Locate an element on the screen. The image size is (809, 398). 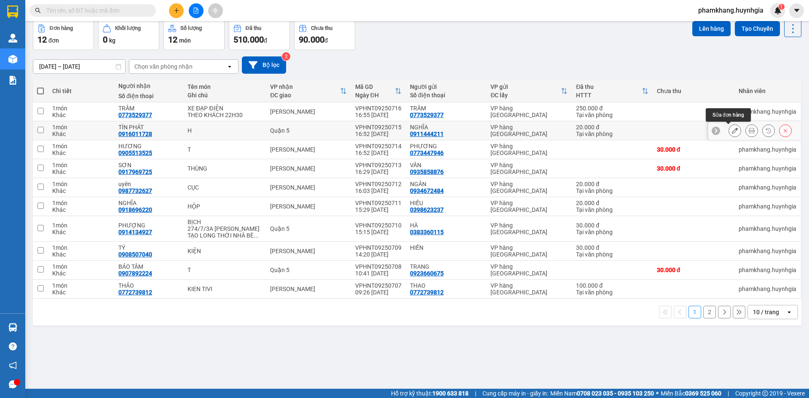
div: 0987732627 is located at coordinates (135, 191).